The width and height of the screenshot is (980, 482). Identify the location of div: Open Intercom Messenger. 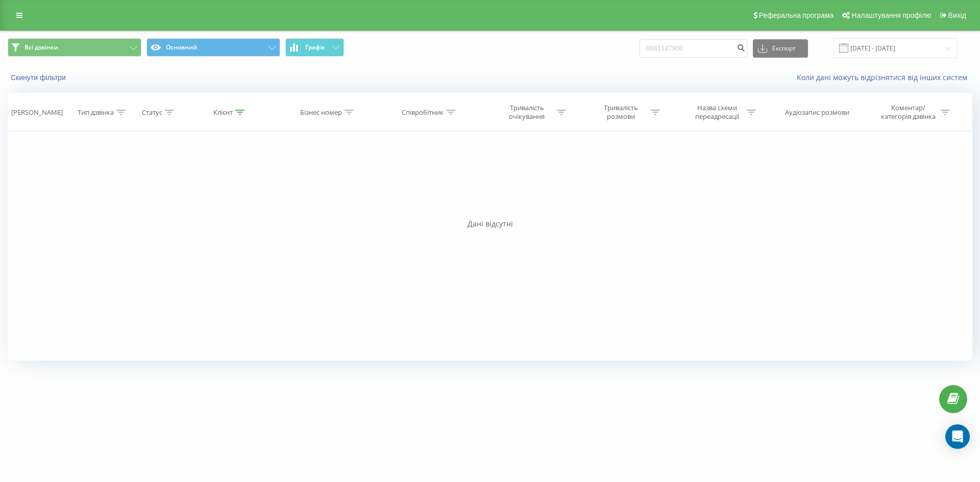
(958, 437).